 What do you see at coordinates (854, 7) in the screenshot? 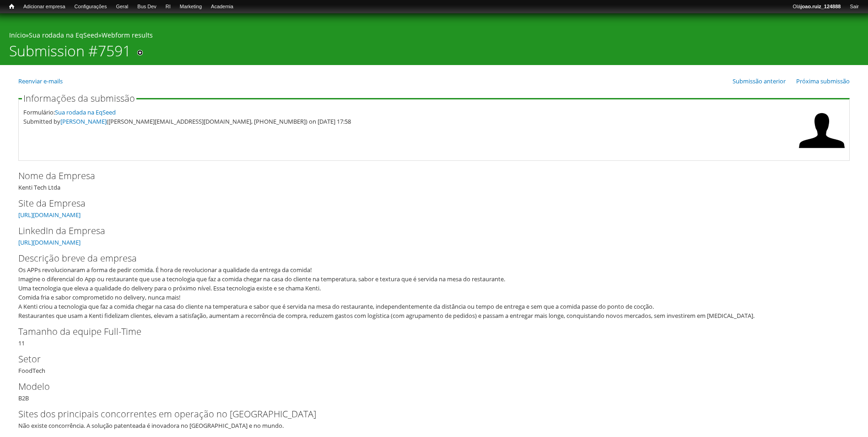
I see `a: Sair` at bounding box center [854, 7].